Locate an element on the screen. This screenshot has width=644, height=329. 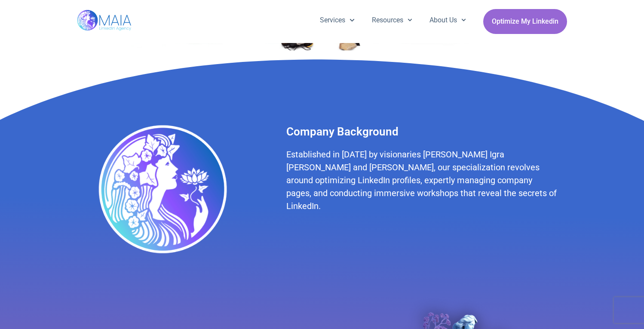
nav: Menu is located at coordinates (393, 20).